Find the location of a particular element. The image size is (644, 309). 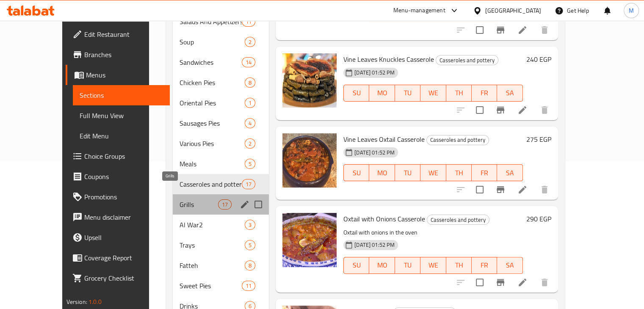

div: Sweet Pies11 is located at coordinates (221, 286).